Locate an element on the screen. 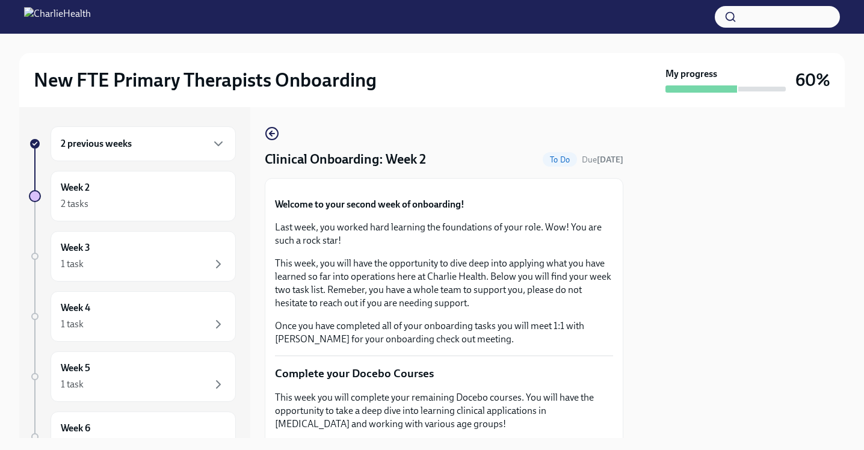 The image size is (864, 450). h6: Week 3 is located at coordinates (75, 248).